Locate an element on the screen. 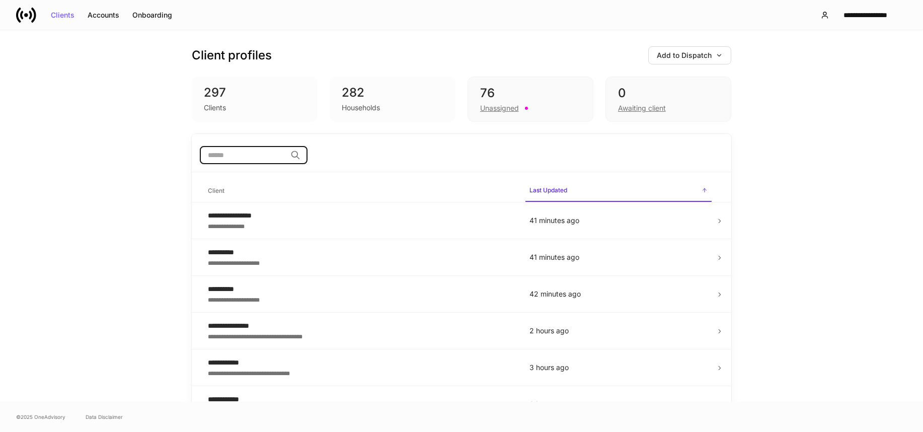  span: © 2025 OneAdvisory is located at coordinates (41, 417).